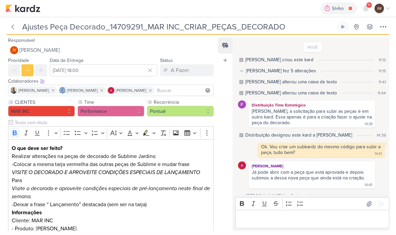  What do you see at coordinates (378, 154) in the screenshot?
I see `div: 14:41` at bounding box center [378, 154].